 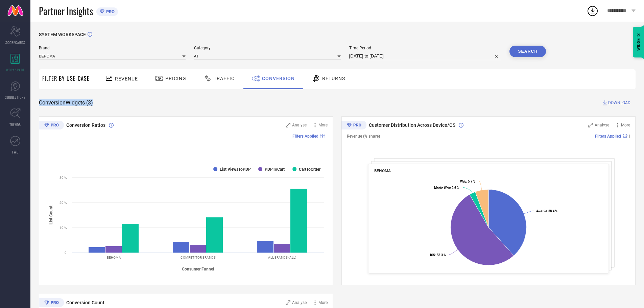 I want to click on span: SYSTEM WORKSPACE, so click(x=62, y=35).